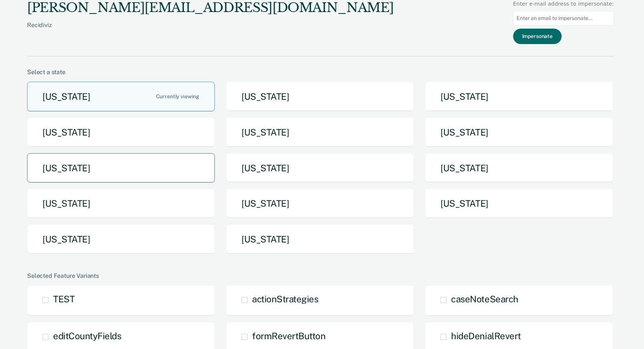  What do you see at coordinates (320, 276) in the screenshot?
I see `div: Selected Feature Variants` at bounding box center [320, 276].